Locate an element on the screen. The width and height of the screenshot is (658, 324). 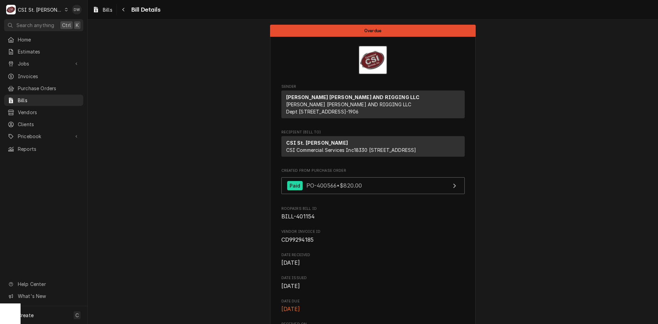
div: CSI St. Louis's Avatar is located at coordinates (11, 10).